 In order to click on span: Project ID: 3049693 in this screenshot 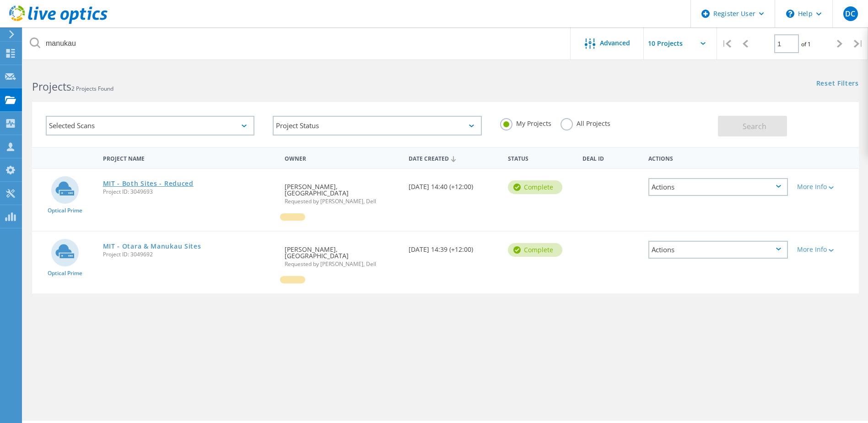, I will do `click(189, 192)`.